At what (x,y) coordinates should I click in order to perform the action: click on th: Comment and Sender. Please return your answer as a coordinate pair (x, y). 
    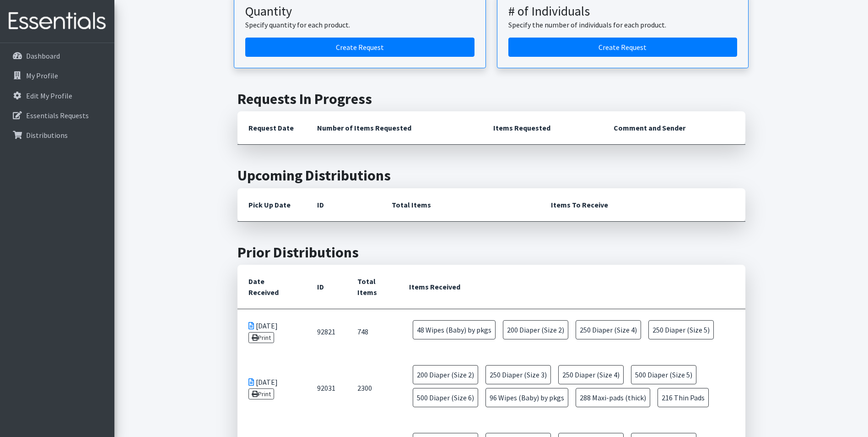
    Looking at the image, I should click on (673, 128).